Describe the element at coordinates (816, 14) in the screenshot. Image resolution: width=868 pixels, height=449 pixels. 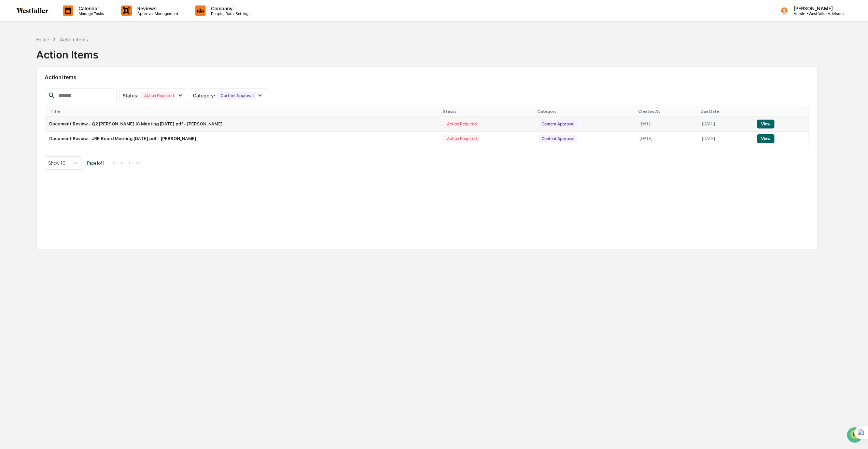
I see `p: Admin • Westfuller Advisors` at that location.